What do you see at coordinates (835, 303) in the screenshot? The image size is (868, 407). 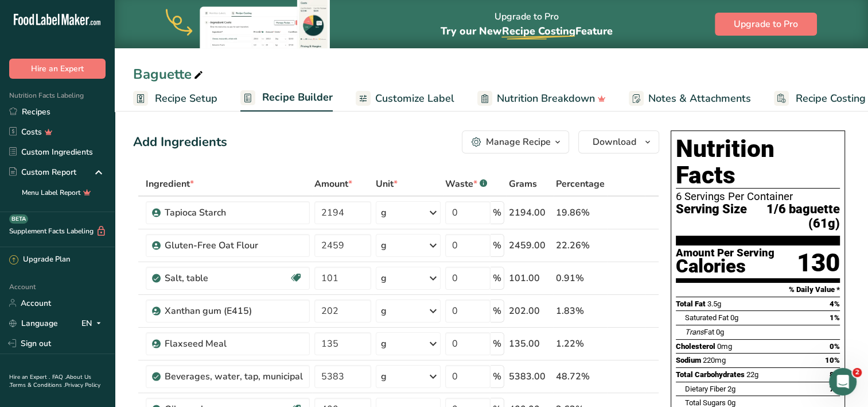 I see `span: 4%` at bounding box center [835, 303].